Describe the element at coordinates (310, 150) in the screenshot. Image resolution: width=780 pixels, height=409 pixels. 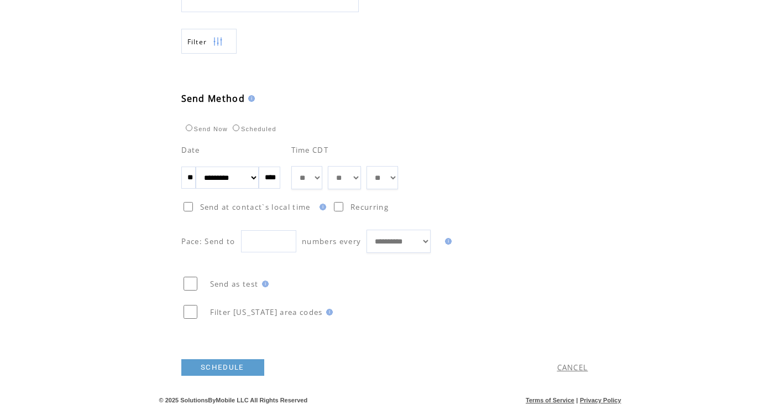
I see `span: Time CDT` at that location.